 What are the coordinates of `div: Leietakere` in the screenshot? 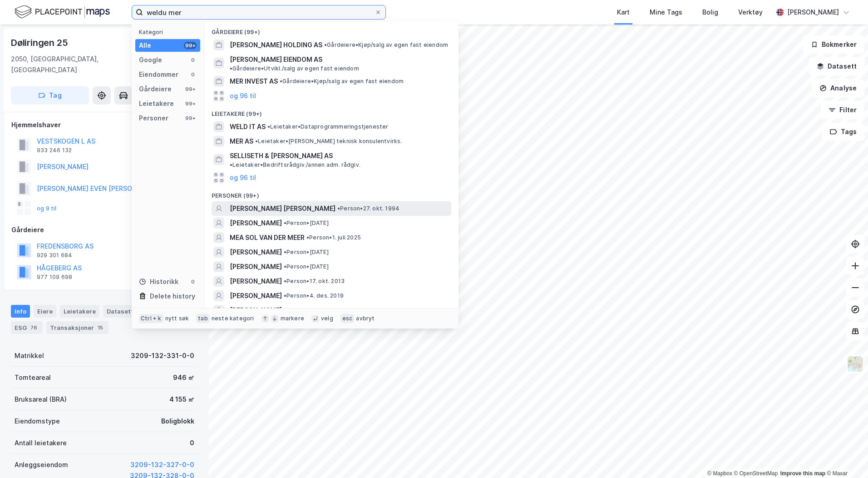 It's located at (156, 104).